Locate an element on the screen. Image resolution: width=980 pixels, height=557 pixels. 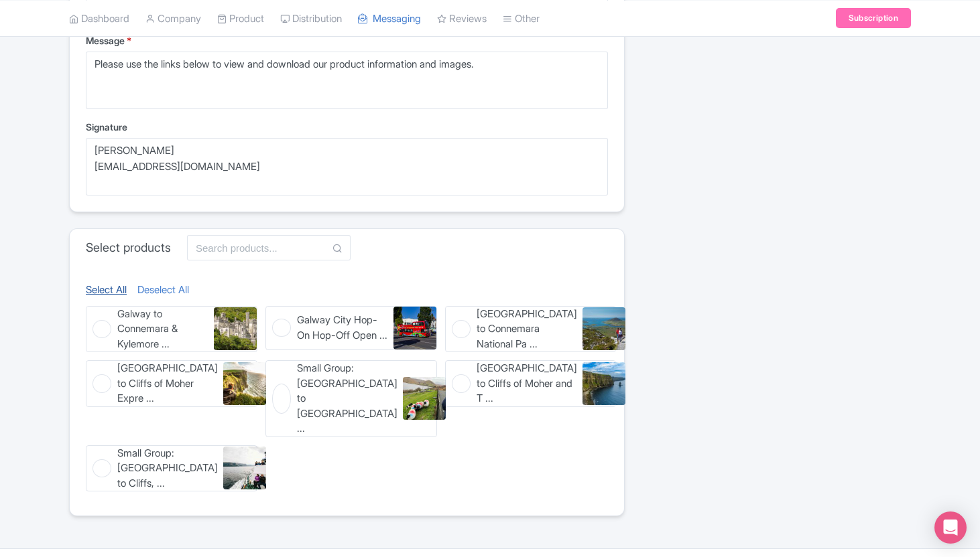
div: Open Intercom Messenger is located at coordinates (950, 528).